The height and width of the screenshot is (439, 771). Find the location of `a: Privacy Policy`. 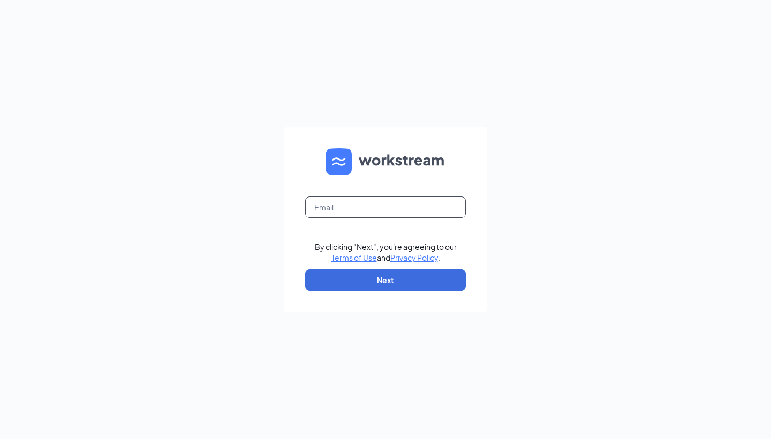

a: Privacy Policy is located at coordinates (414, 258).